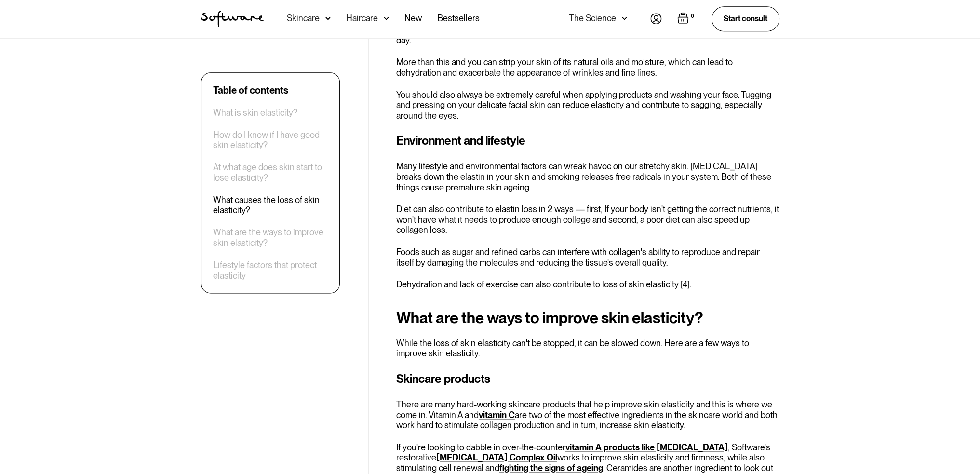 Image resolution: width=980 pixels, height=474 pixels. Describe the element at coordinates (588, 141) in the screenshot. I see `h3: Environment and lifestyle` at that location.